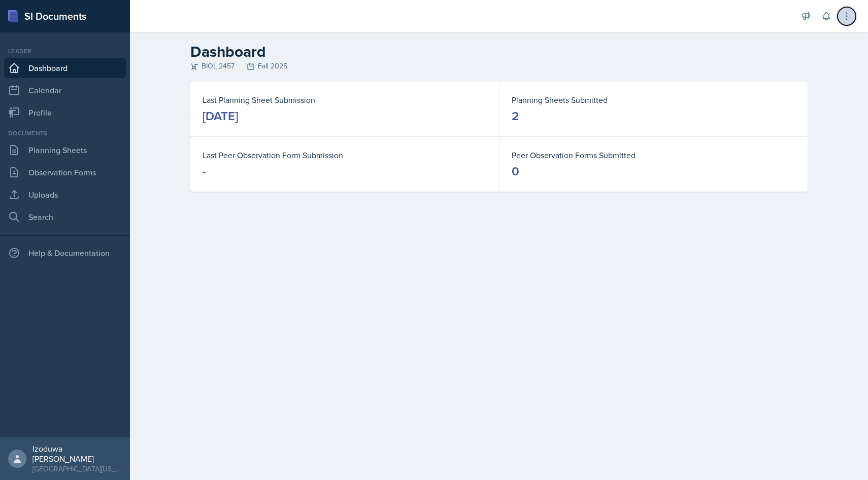 The width and height of the screenshot is (868, 480). What do you see at coordinates (65, 253) in the screenshot?
I see `div: Help & Documentation` at bounding box center [65, 253].